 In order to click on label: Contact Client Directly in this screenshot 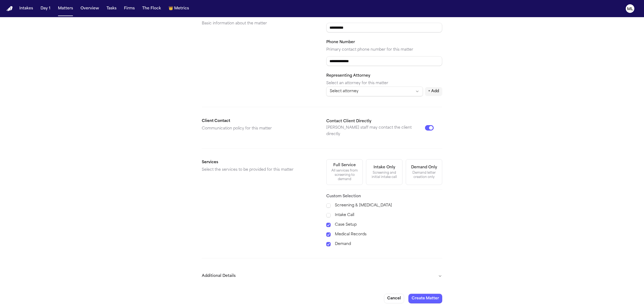, I will do `click(349, 121)`.